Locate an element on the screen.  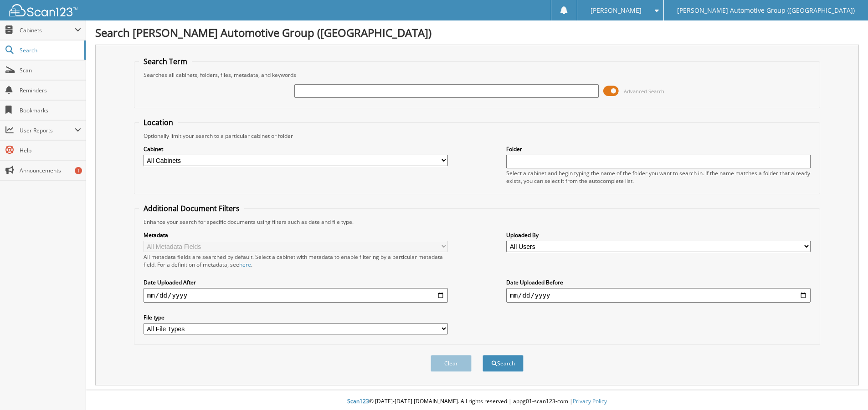
span: Advanced Search is located at coordinates (644, 91).